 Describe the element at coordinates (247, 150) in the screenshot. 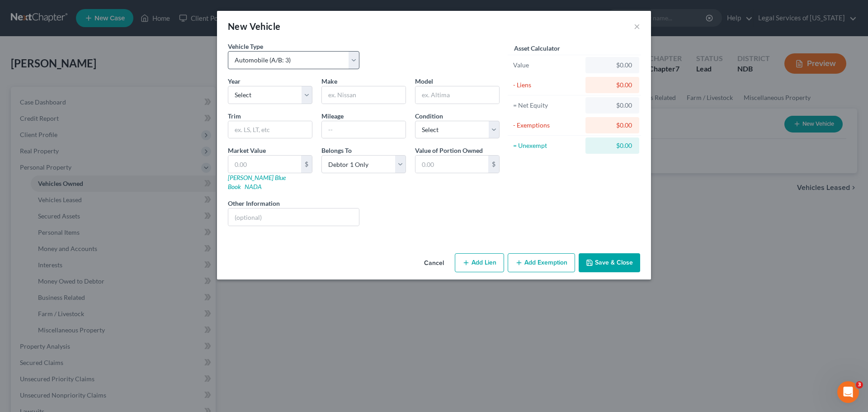

I see `label: Market Value` at that location.